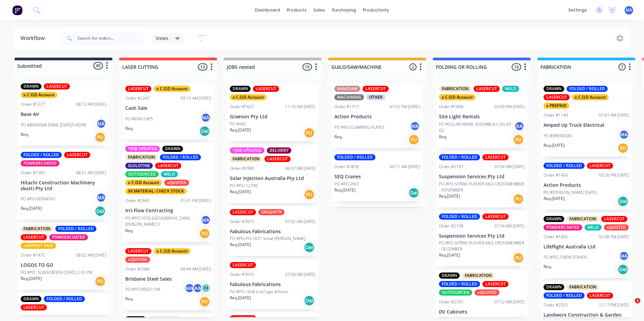 This screenshot has width=644, height=321. I want to click on p: PO #PO-33806 STANDS, so click(565, 257).